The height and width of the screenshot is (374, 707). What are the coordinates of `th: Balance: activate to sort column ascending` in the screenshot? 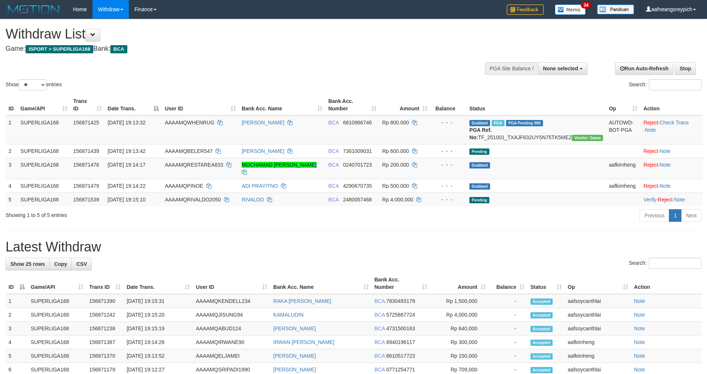 It's located at (508, 283).